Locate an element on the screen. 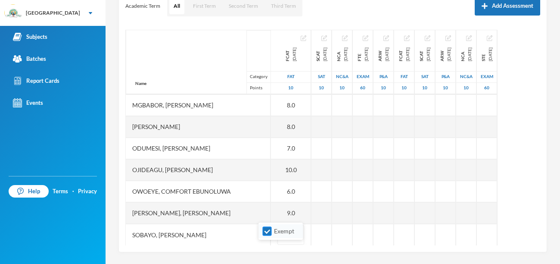  div: Name is located at coordinates (141, 83).